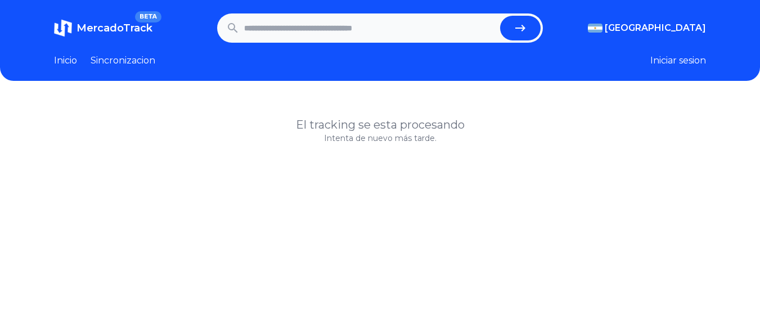  What do you see at coordinates (148, 17) in the screenshot?
I see `span: BETA` at bounding box center [148, 17].